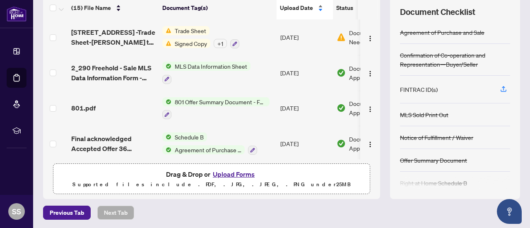  I want to click on span: Upload Date, so click(296, 8).